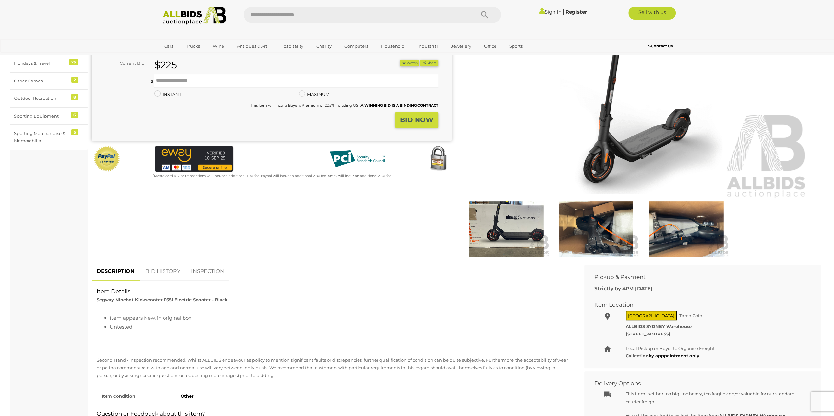  Describe the element at coordinates (187, 396) in the screenshot. I see `strong: Other` at that location.